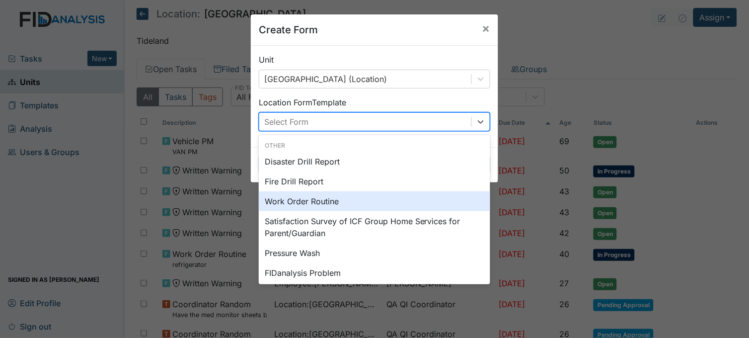  What do you see at coordinates (374, 161) in the screenshot?
I see `div: Disaster Drill Report` at bounding box center [374, 161].